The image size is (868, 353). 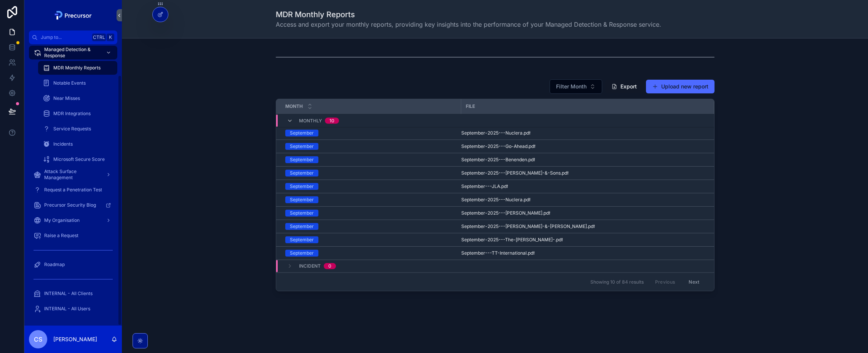 What do you see at coordinates (694, 282) in the screenshot?
I see `button: Next` at bounding box center [694, 282].